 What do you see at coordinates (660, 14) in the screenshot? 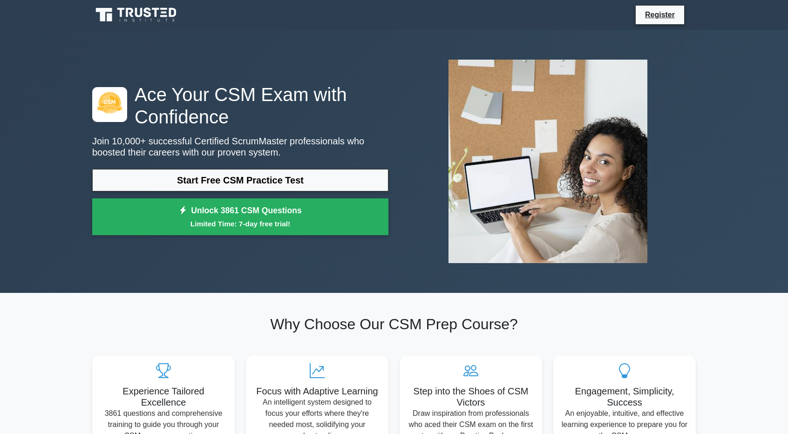
I see `a: Register` at bounding box center [660, 14].